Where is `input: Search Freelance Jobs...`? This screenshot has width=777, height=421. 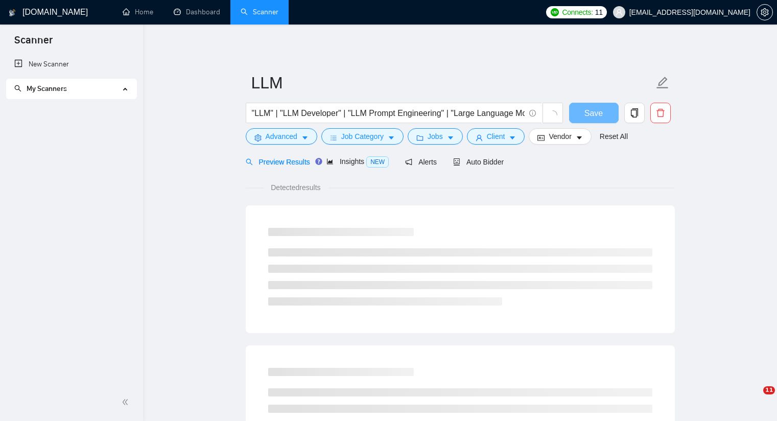 input: Search Freelance Jobs... is located at coordinates (388, 113).